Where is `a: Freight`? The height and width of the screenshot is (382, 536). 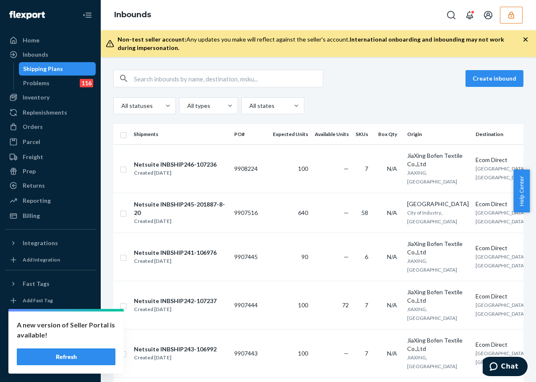
a: Freight is located at coordinates (50, 157).